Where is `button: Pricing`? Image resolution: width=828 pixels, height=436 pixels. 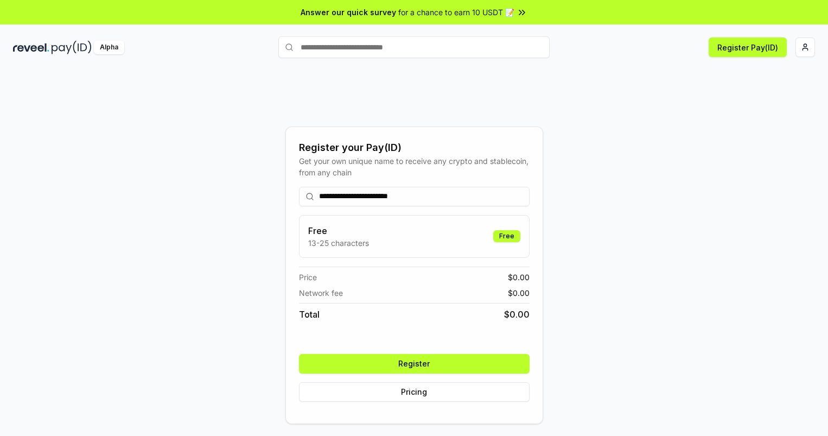 button: Pricing is located at coordinates (414, 392).